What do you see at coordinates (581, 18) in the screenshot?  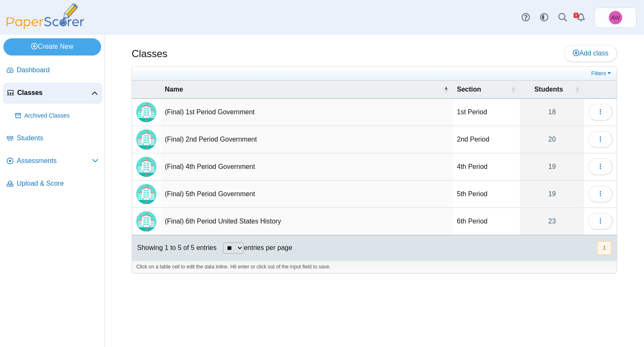 I see `a: Alerts` at bounding box center [581, 18].